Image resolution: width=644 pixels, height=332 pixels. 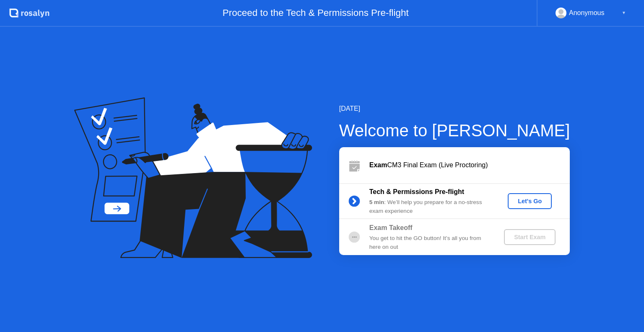 What do you see at coordinates (416, 191) in the screenshot?
I see `b: Tech & Permissions Pre-flight` at bounding box center [416, 191].